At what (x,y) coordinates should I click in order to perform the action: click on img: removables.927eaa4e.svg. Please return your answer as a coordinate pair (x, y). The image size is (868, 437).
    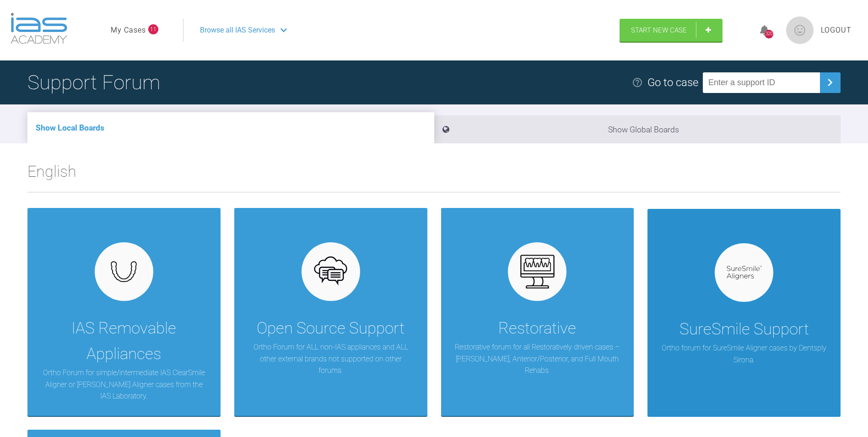
    Looking at the image, I should click on (124, 272).